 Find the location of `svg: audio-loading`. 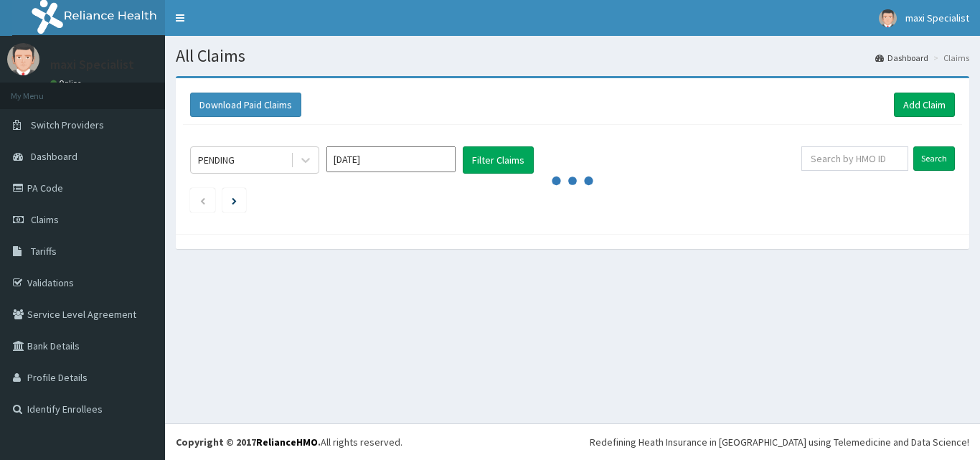

svg: audio-loading is located at coordinates (572, 181).